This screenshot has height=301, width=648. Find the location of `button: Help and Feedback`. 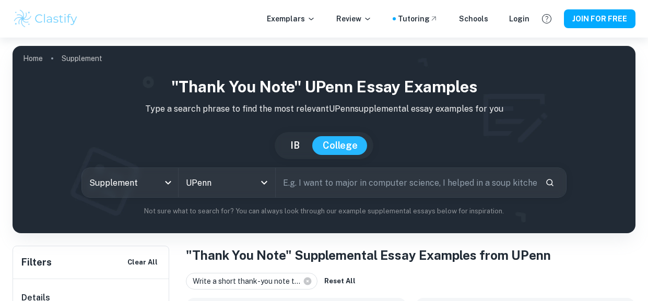

button: Help and Feedback is located at coordinates (547, 19).